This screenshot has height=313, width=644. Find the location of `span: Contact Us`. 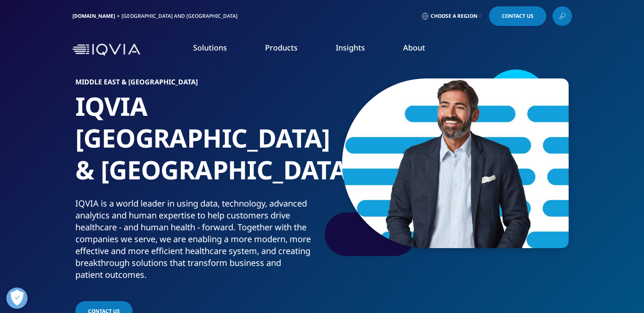

span: Contact Us is located at coordinates (517, 16).